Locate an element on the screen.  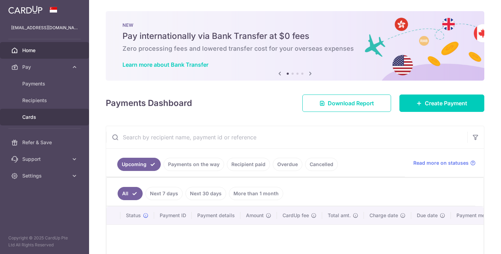
span: CardUp fee is located at coordinates (296, 216).